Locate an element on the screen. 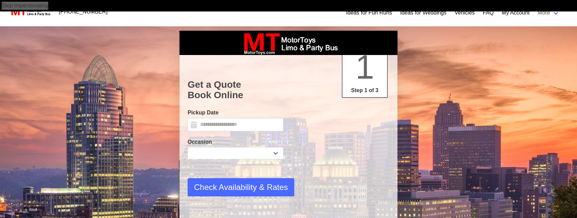  span: 1 is located at coordinates (365, 67).